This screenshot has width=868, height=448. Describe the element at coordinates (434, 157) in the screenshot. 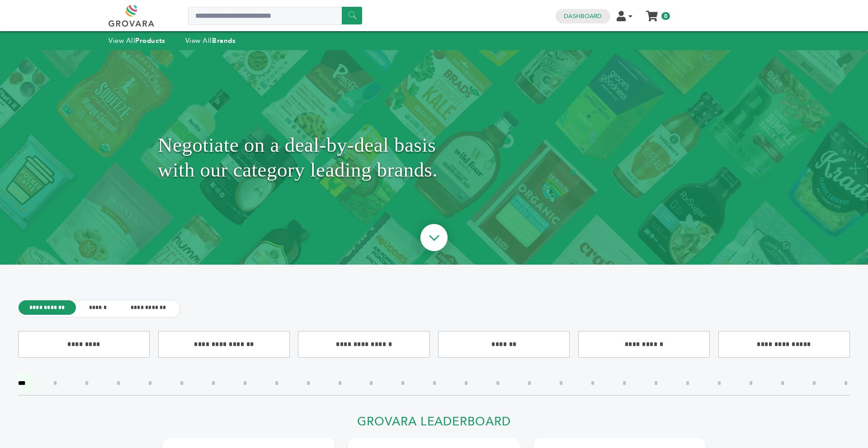

I see `h1: Negotiate on a deal-by-deal basis with our category leading brands.` at that location.